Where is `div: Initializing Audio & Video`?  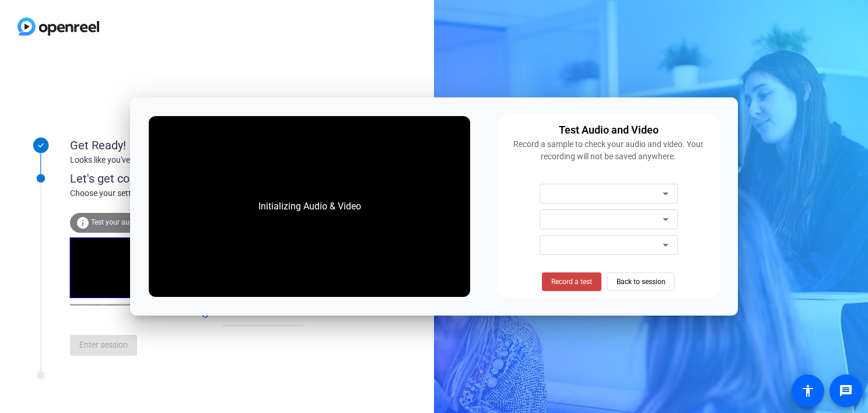 div: Initializing Audio & Video is located at coordinates (310, 207).